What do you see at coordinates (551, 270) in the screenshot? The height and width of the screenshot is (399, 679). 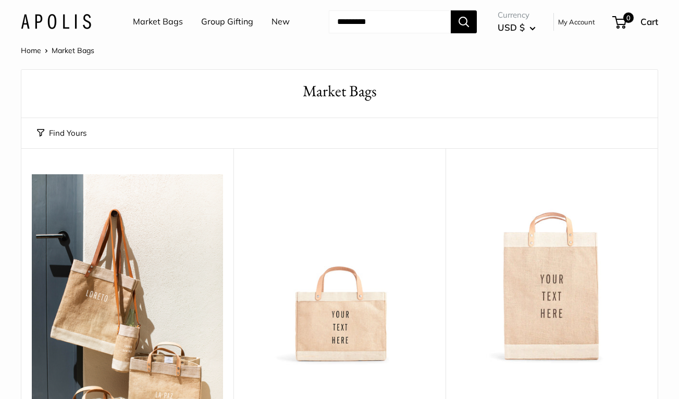 I see `img: Market Bag in Natural` at bounding box center [551, 270].